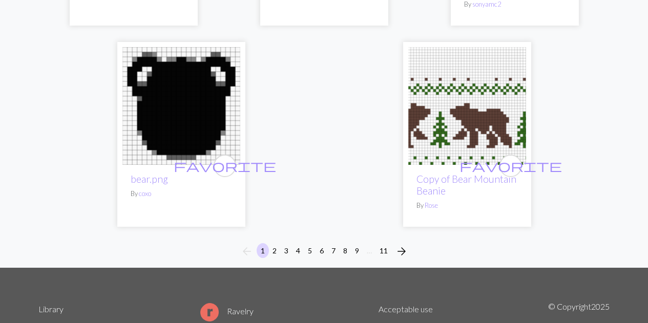  I want to click on img: Ravelry logo, so click(210, 313).